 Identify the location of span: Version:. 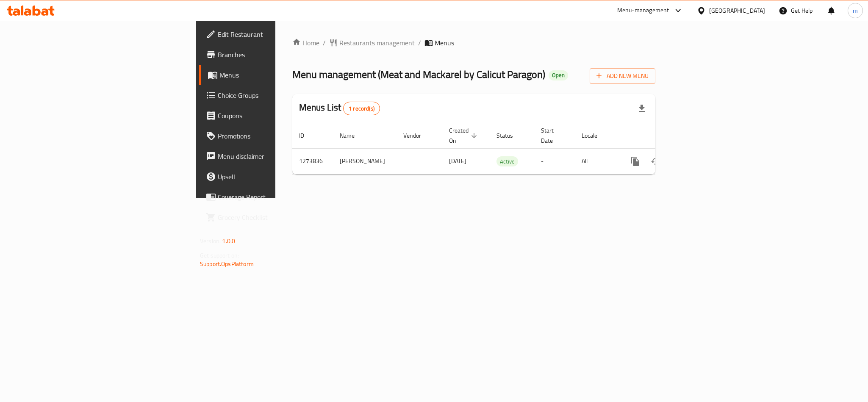
(210, 241).